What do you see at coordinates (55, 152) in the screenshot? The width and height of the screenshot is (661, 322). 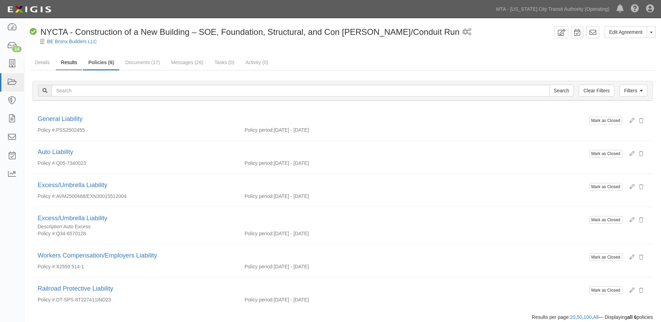 I see `a: Auto Liability` at bounding box center [55, 152].